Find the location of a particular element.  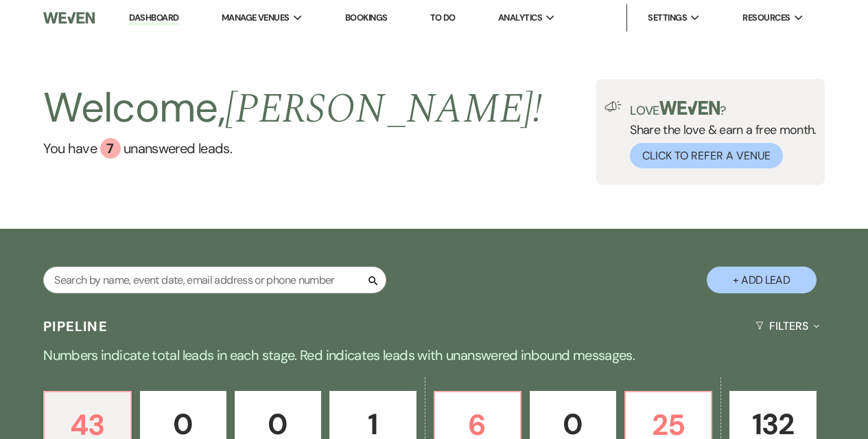

h2: Welcome, is located at coordinates (292, 108).